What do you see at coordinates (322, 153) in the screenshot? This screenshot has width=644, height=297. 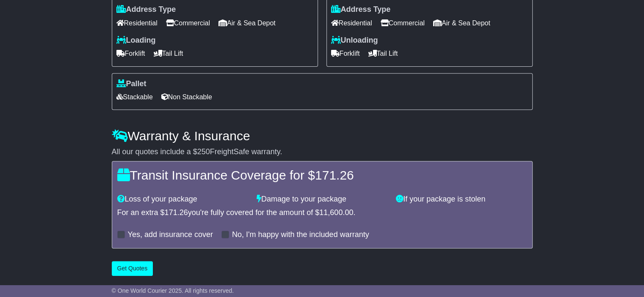 I see `div: All our quotes include a $ FreightSafe warranty.` at bounding box center [322, 153].